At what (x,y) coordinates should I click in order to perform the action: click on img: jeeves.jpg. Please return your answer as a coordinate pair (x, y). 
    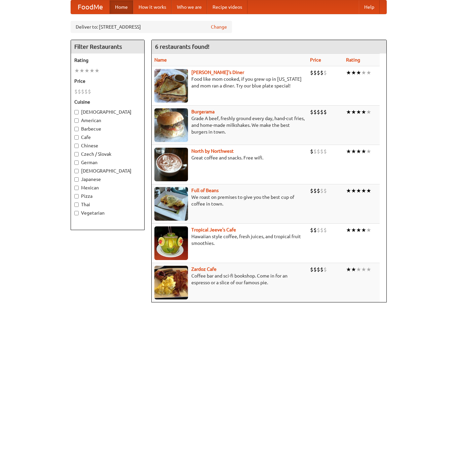
    Looking at the image, I should click on (171, 243).